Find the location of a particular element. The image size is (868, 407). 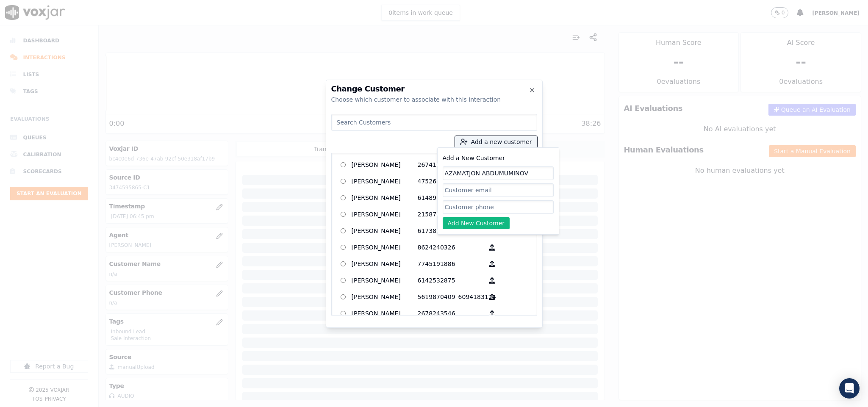

p: 2158707614 is located at coordinates (451, 214).